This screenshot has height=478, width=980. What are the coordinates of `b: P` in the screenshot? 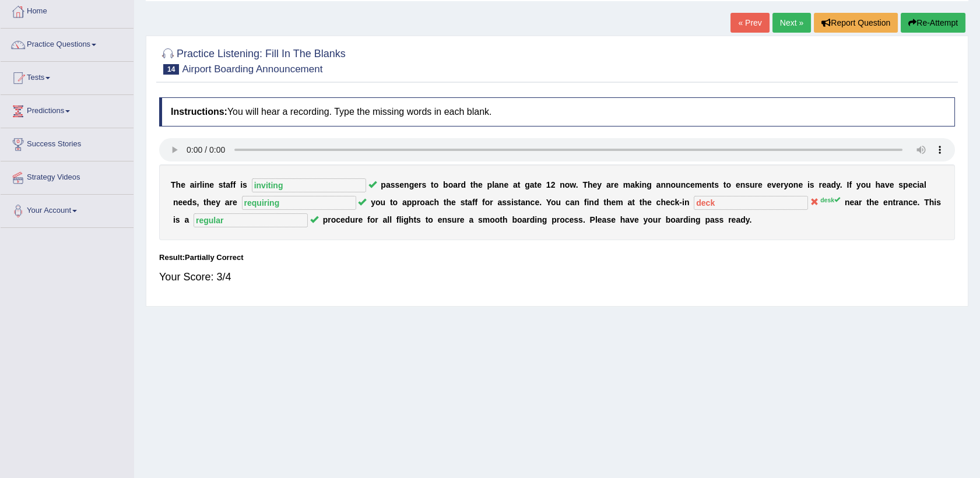 It's located at (592, 220).